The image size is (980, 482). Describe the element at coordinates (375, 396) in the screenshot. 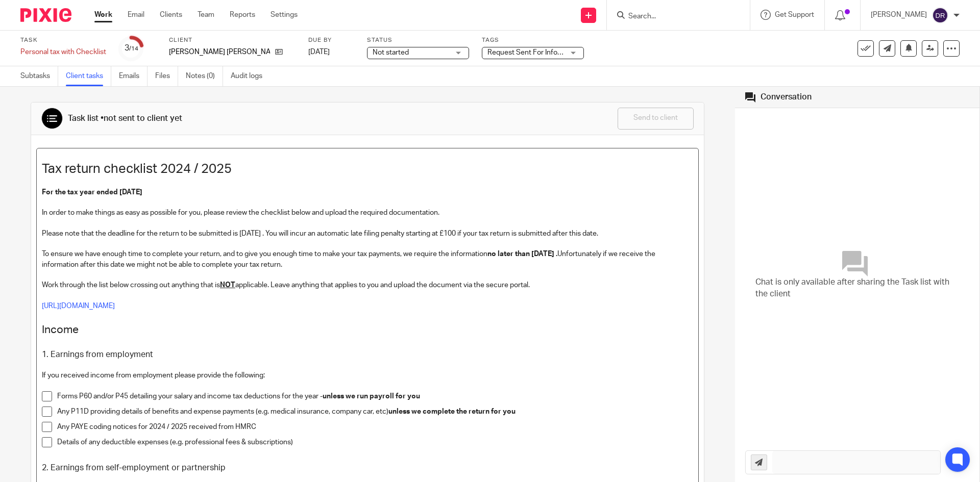

I see `p: Forms P60 and/or P45 detailing your salary and income tax deductions for the year -` at that location.